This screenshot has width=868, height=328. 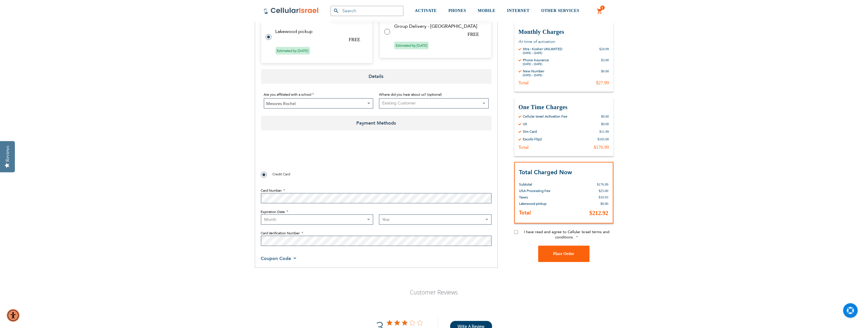 What do you see at coordinates (525, 213) in the screenshot?
I see `strong: Total` at bounding box center [525, 213].